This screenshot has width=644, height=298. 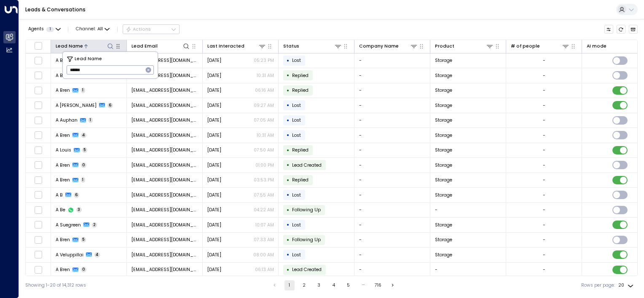 I want to click on span: Sep 14, 2025, so click(x=214, y=75).